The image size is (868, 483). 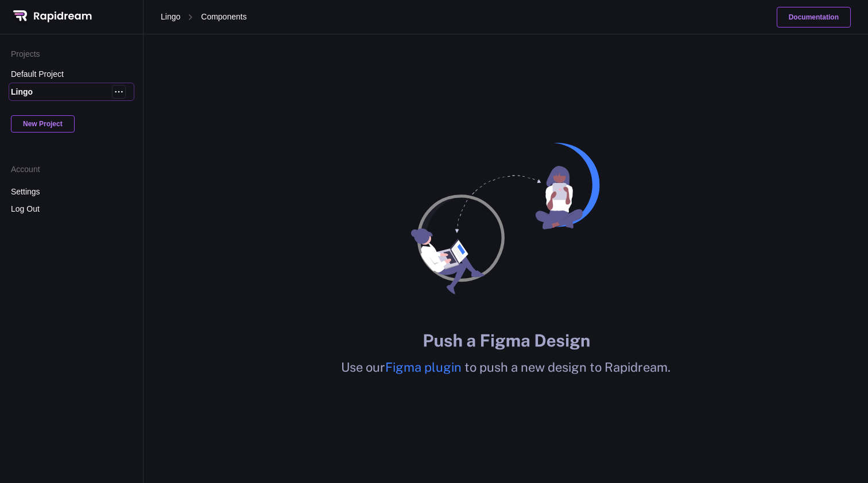 What do you see at coordinates (71, 209) in the screenshot?
I see `div: Log Out` at bounding box center [71, 209].